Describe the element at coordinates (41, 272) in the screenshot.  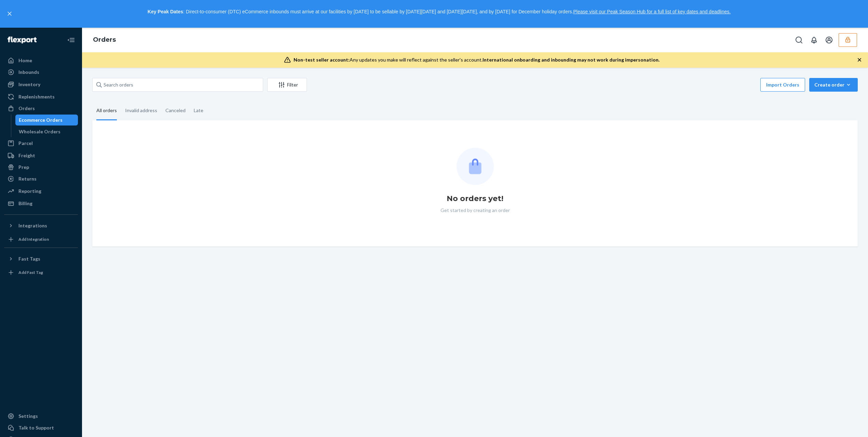
I see `a: Add Fast Tag` at that location.